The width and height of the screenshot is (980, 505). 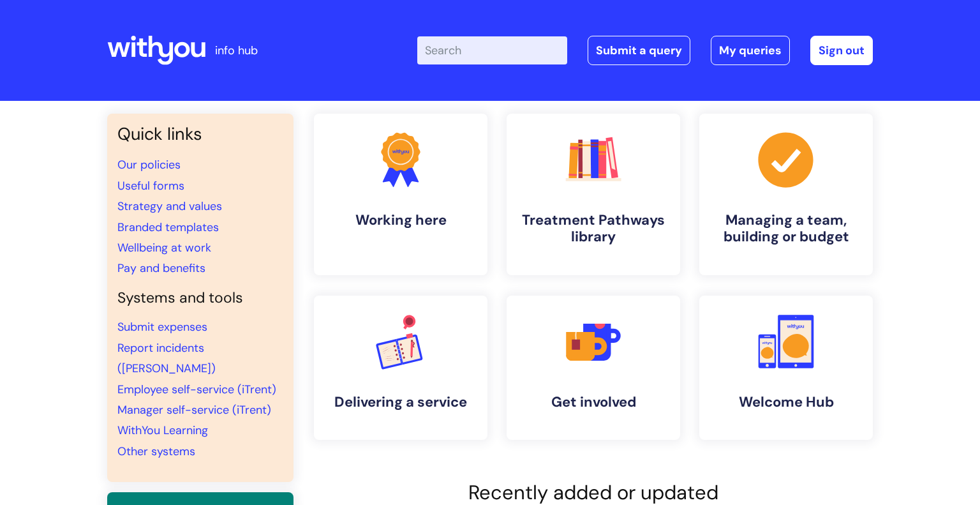 I want to click on p: info hub, so click(x=236, y=51).